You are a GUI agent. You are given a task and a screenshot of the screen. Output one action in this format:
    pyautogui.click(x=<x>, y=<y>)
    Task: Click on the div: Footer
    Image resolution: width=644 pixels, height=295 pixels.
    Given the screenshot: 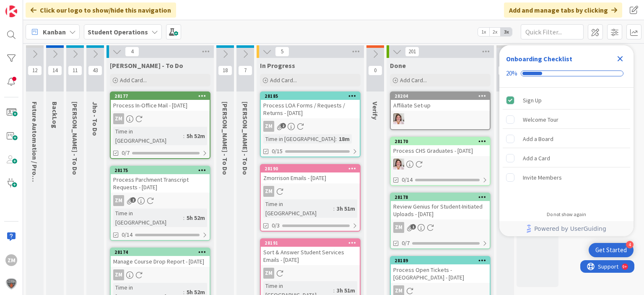 What is the action you would take?
    pyautogui.click(x=567, y=229)
    